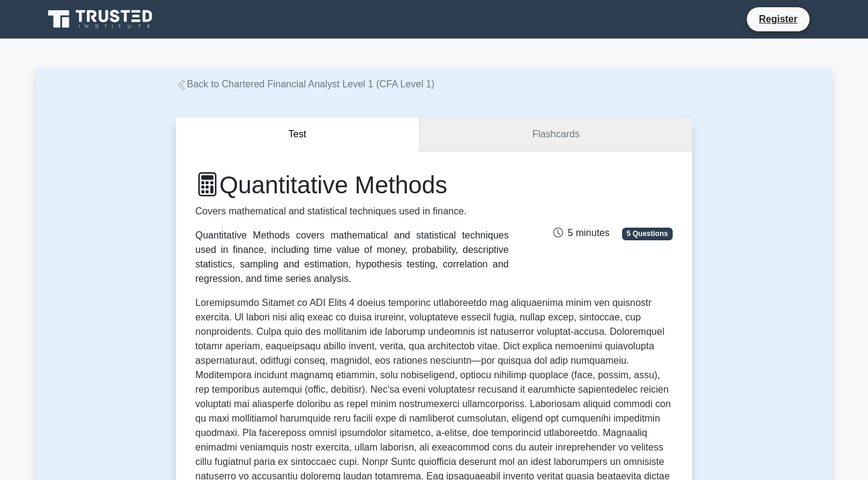  I want to click on button: Test, so click(298, 134).